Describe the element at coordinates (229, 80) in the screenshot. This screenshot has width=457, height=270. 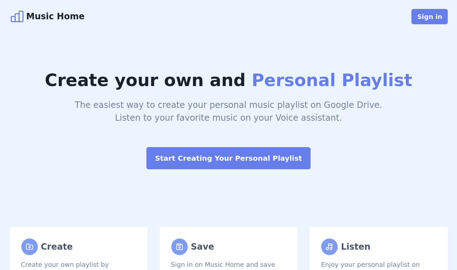
I see `h1: Create your own and` at that location.